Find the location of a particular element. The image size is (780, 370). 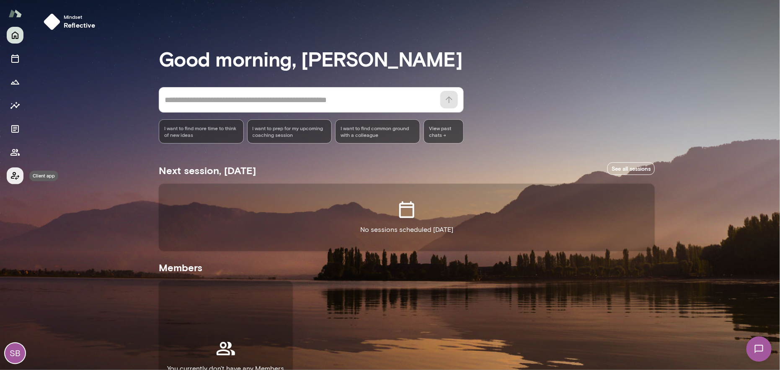

h6: reflective is located at coordinates (80, 25).